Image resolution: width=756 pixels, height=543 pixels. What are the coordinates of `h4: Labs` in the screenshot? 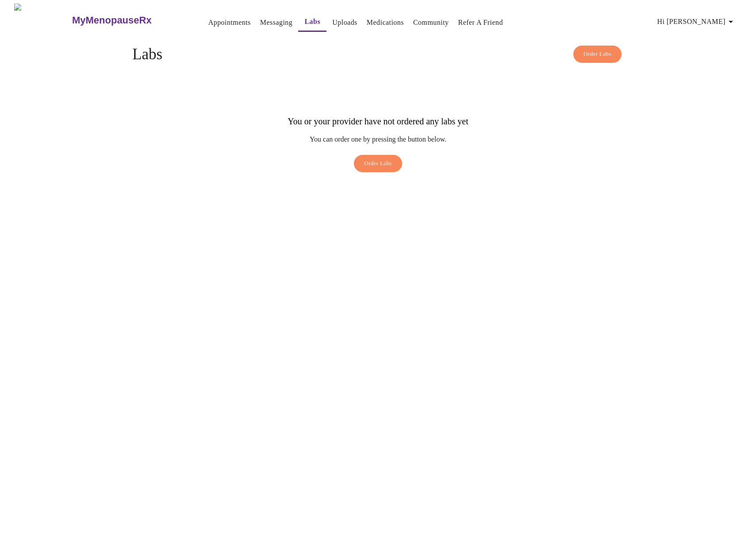 It's located at (378, 55).